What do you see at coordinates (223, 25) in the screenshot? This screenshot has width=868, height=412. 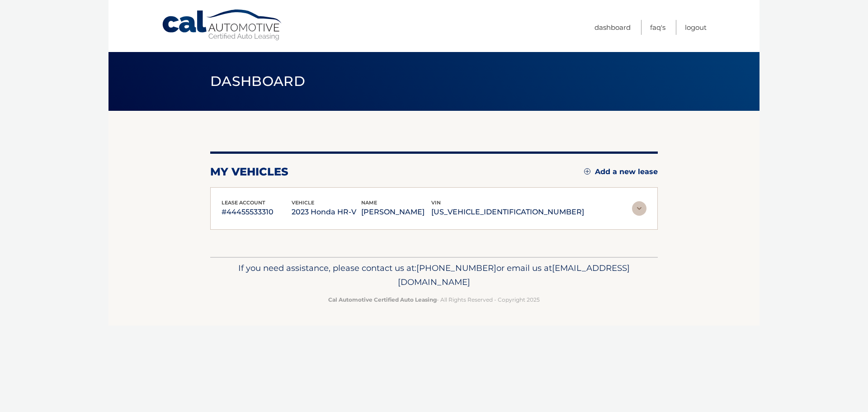 I see `a: Cal Automotive` at bounding box center [223, 25].